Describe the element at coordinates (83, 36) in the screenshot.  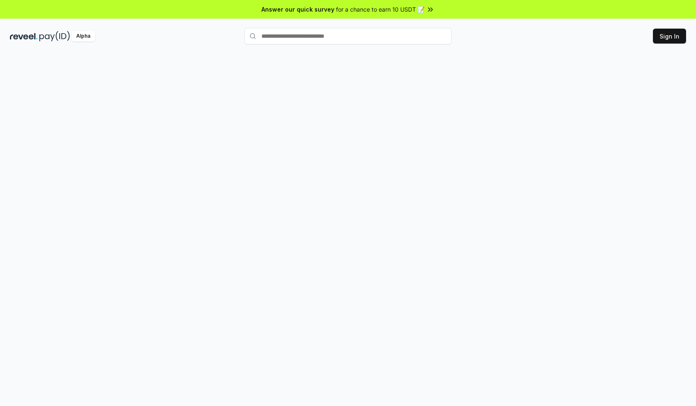
I see `div: Alpha` at that location.